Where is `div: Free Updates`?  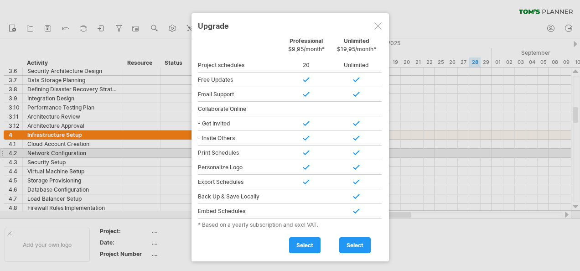 div: Free Updates is located at coordinates (239, 80).